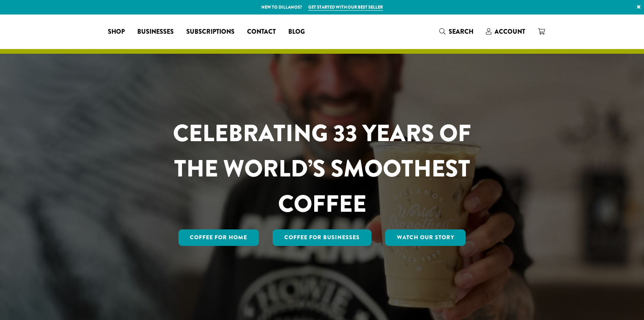  I want to click on a: Watch Our Story, so click(426, 238).